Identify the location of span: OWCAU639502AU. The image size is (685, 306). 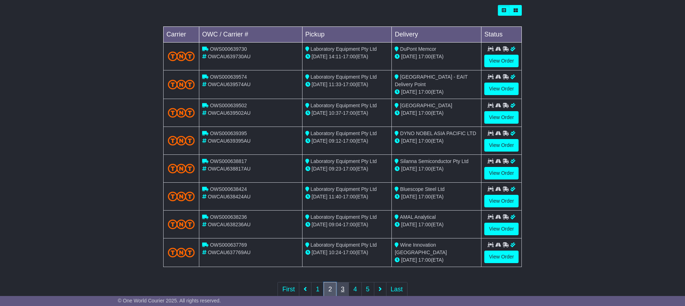
(229, 113).